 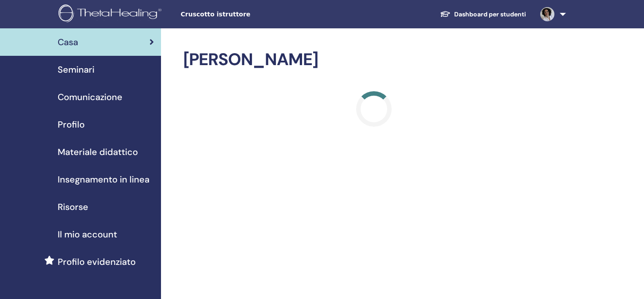 What do you see at coordinates (90, 97) in the screenshot?
I see `span: Comunicazione` at bounding box center [90, 97].